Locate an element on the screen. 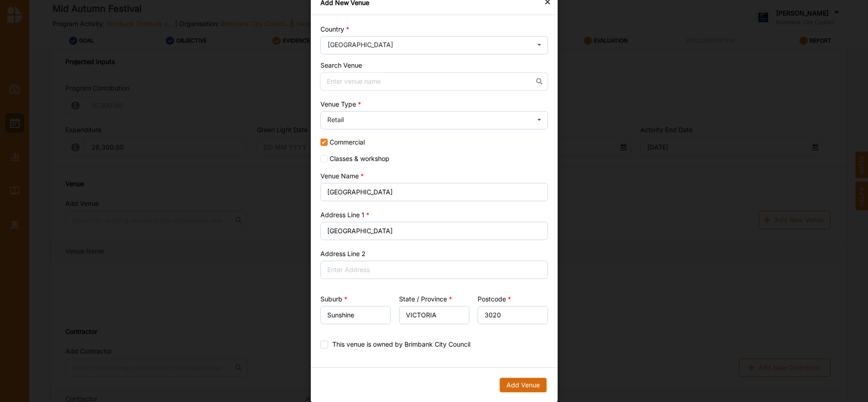 The width and height of the screenshot is (868, 402). input: Enter Suburb is located at coordinates (356, 315).